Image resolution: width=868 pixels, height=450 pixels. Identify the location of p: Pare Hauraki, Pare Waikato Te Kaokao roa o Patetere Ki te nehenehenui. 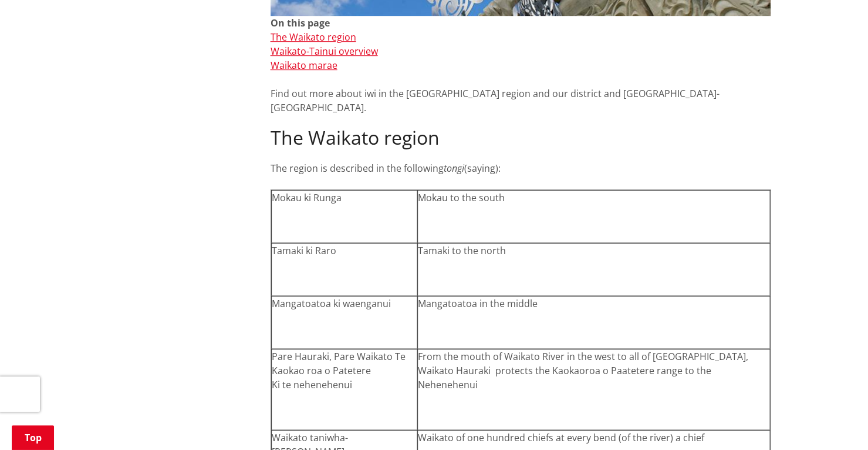
(344, 370).